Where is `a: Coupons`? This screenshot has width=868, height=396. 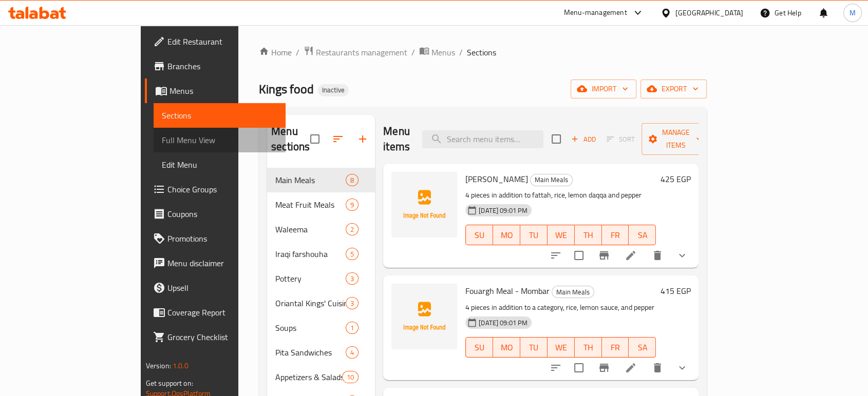 a: Coupons is located at coordinates (215, 214).